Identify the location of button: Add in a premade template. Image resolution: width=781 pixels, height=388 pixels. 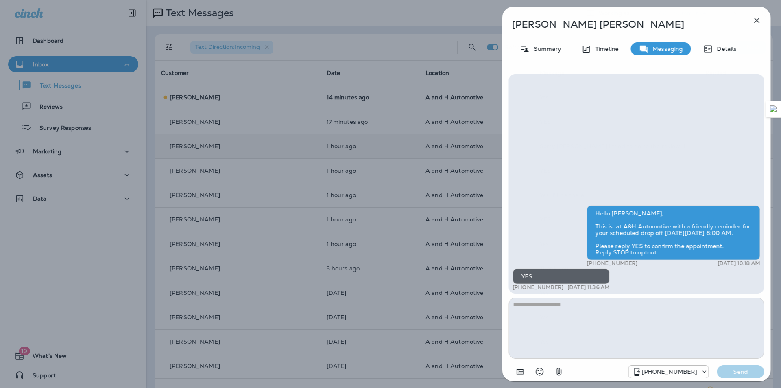
(520, 371).